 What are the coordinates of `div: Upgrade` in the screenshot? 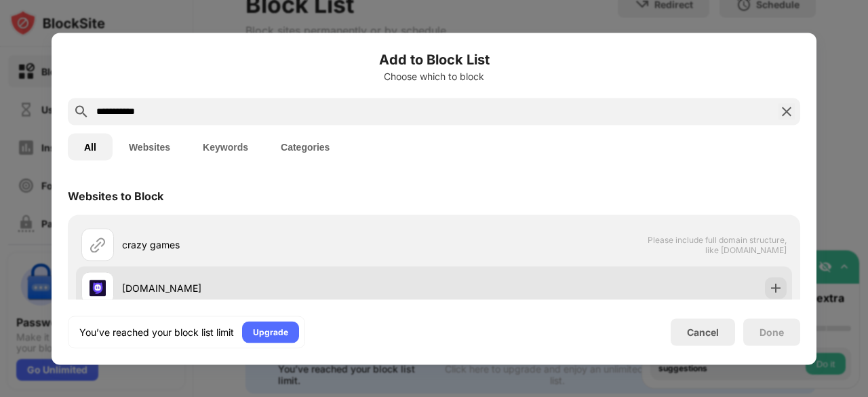 It's located at (270, 332).